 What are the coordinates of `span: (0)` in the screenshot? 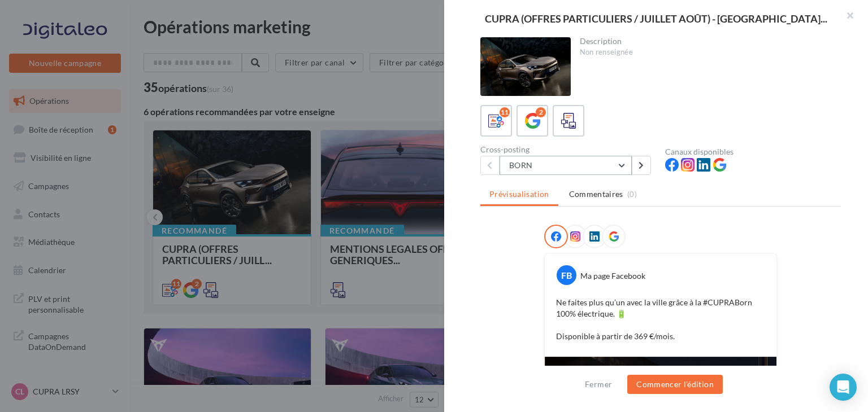 It's located at (631, 194).